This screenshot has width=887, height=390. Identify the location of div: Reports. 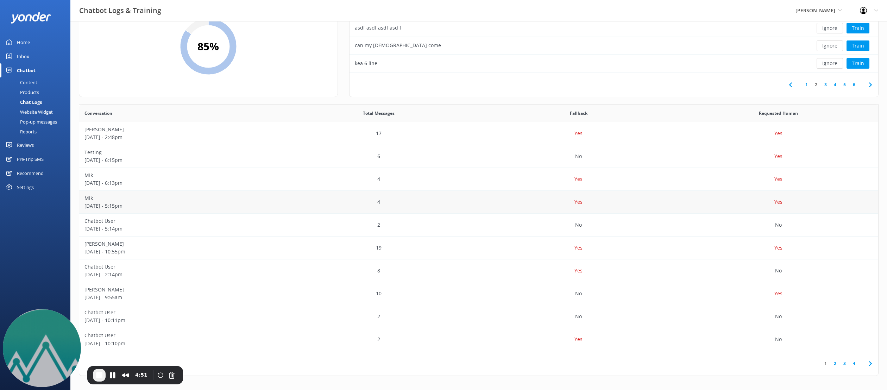
(20, 132).